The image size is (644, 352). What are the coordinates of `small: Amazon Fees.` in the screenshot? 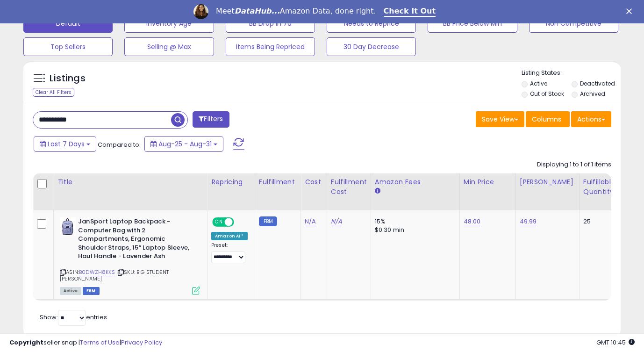 It's located at (378, 191).